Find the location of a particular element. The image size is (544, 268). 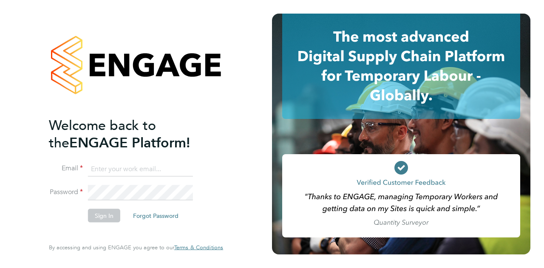

span: By accessing and using ENGAGE you agree to our is located at coordinates (136, 248).